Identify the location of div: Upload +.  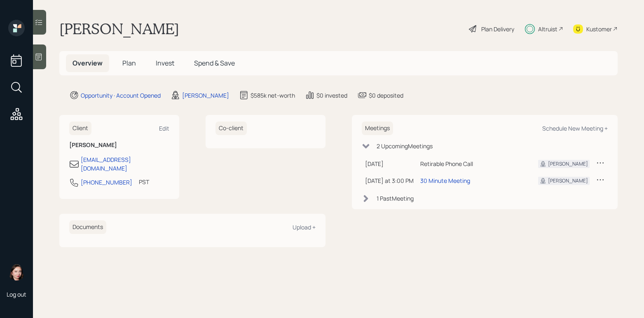
(304, 227).